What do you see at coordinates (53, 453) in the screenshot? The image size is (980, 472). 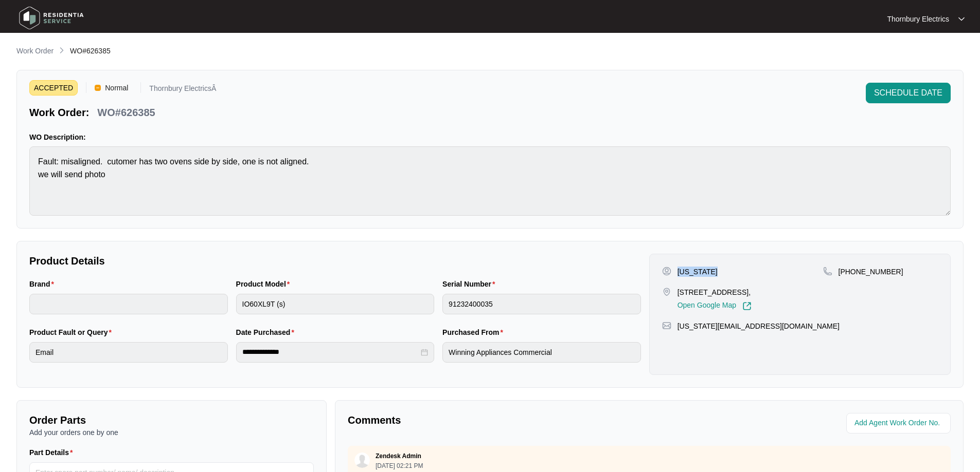 I see `label: Part Details` at bounding box center [53, 453].